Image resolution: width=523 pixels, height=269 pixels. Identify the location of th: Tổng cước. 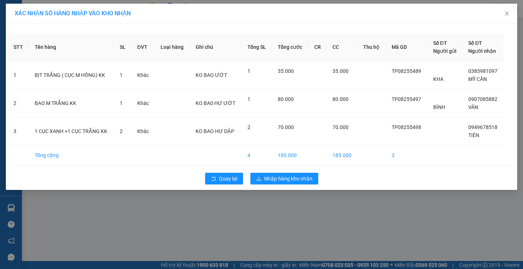
(290, 47).